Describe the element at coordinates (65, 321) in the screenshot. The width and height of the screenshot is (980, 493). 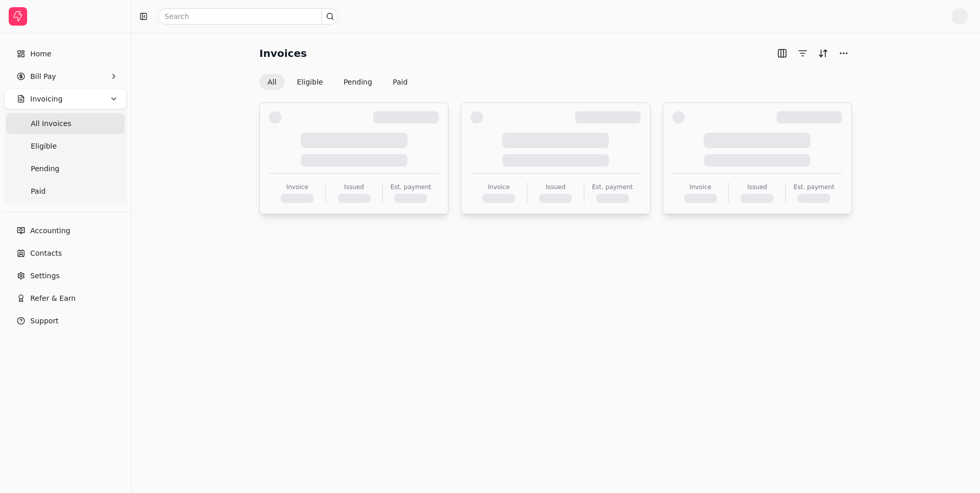
I see `button: Support` at that location.